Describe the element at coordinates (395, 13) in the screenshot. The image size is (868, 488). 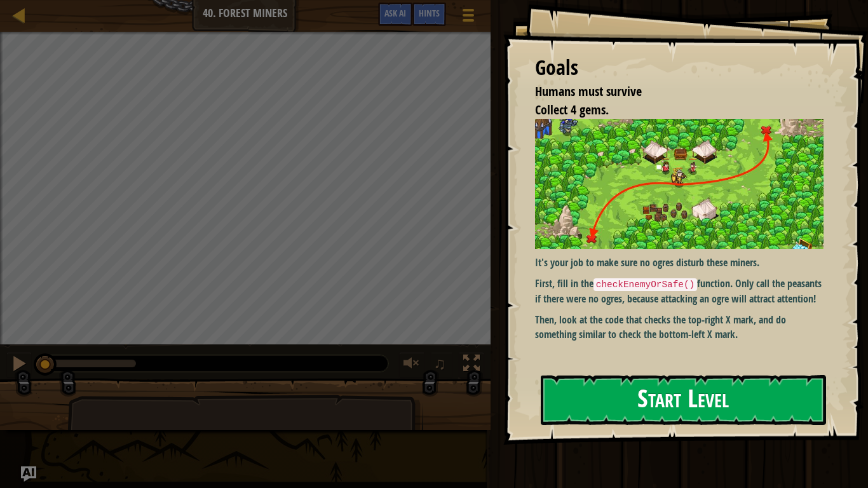
I see `span: Ask AI` at that location.